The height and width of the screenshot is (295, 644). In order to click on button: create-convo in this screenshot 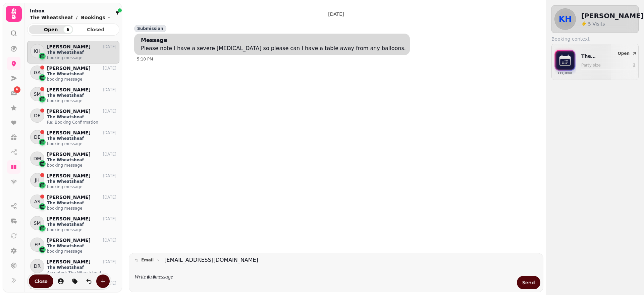, I will do `click(103, 281)`.